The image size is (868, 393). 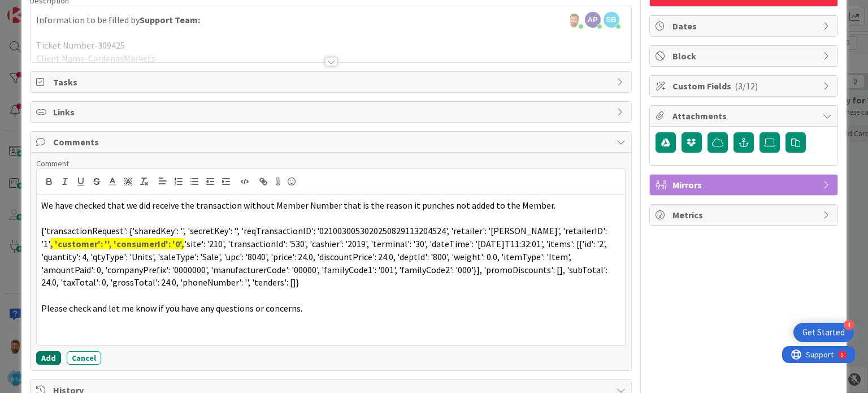 I want to click on p: Information to be filled by, so click(x=331, y=20).